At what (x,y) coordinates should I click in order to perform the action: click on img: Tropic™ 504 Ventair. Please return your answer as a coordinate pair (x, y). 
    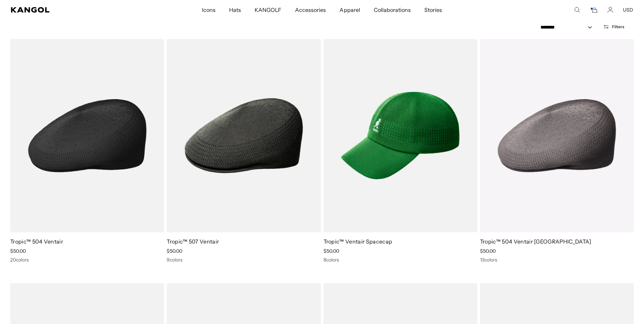
    Looking at the image, I should click on (87, 135).